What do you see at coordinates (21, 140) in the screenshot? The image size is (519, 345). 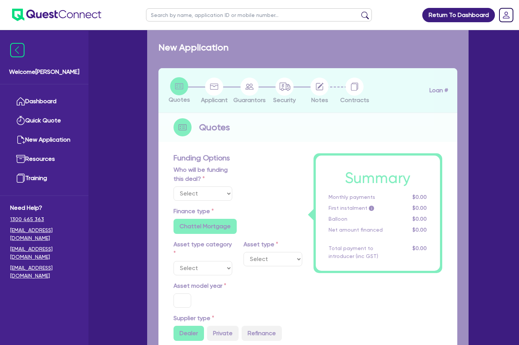 I see `img: new-application` at bounding box center [21, 140].